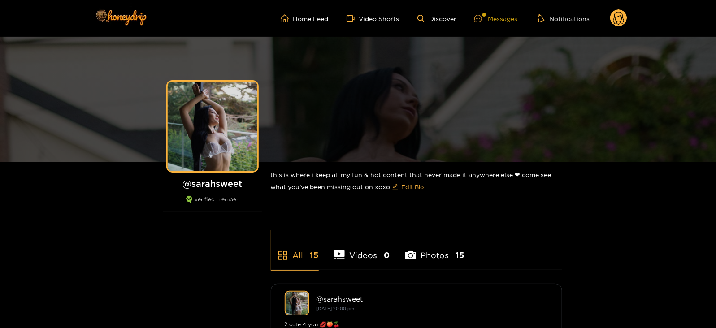 This screenshot has height=328, width=716. I want to click on li: Photos, so click(435, 250).